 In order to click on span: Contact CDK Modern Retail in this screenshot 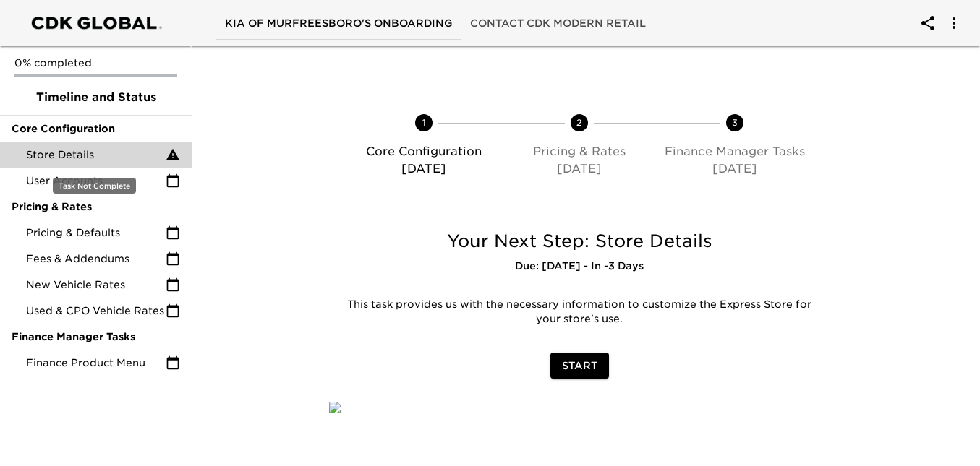, I will do `click(557, 23)`.